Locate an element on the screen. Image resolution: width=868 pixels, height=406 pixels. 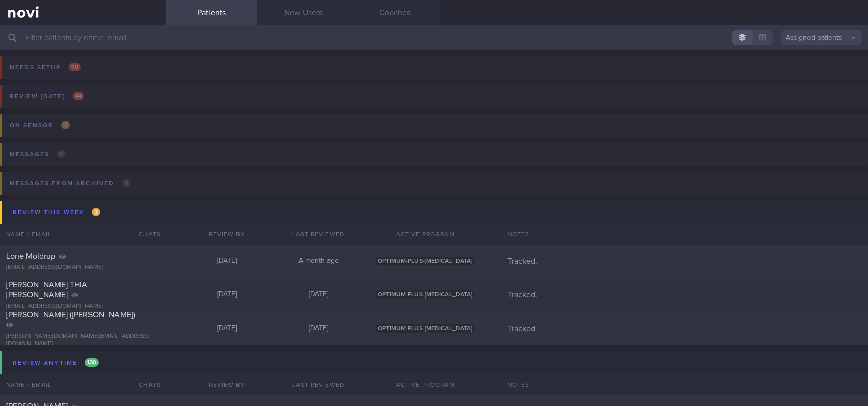
div: Messages from Archived is located at coordinates (70, 183).